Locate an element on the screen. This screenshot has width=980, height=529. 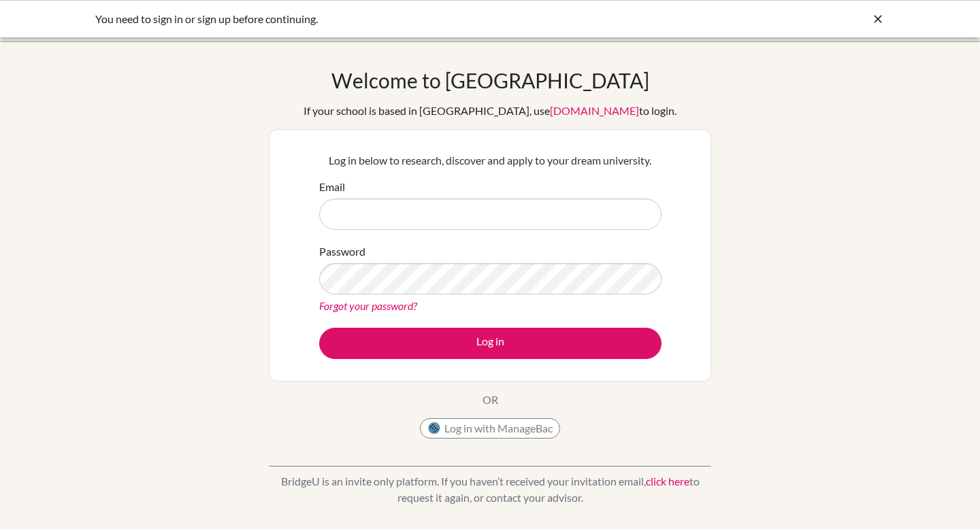
a: Forgot your password? is located at coordinates (368, 306).